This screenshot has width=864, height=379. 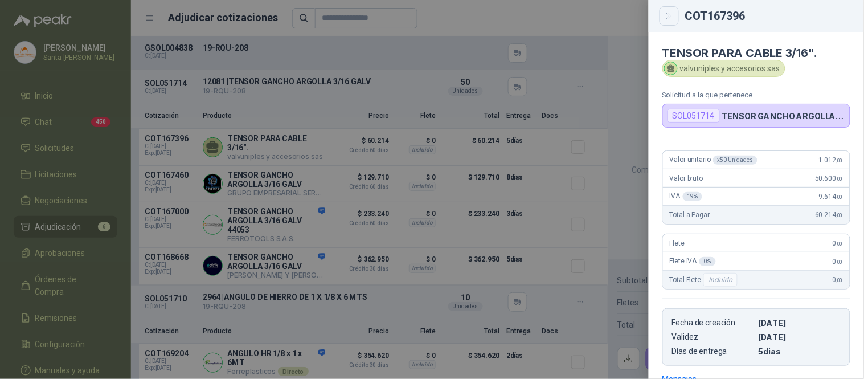 What do you see at coordinates (677, 243) in the screenshot?
I see `span: Flete` at bounding box center [677, 243].